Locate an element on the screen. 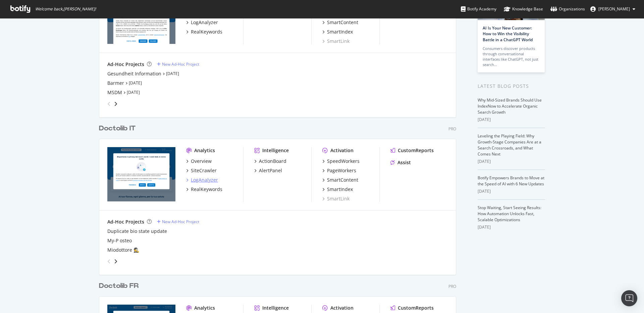  div: Duplicate bio state update is located at coordinates (137, 231).